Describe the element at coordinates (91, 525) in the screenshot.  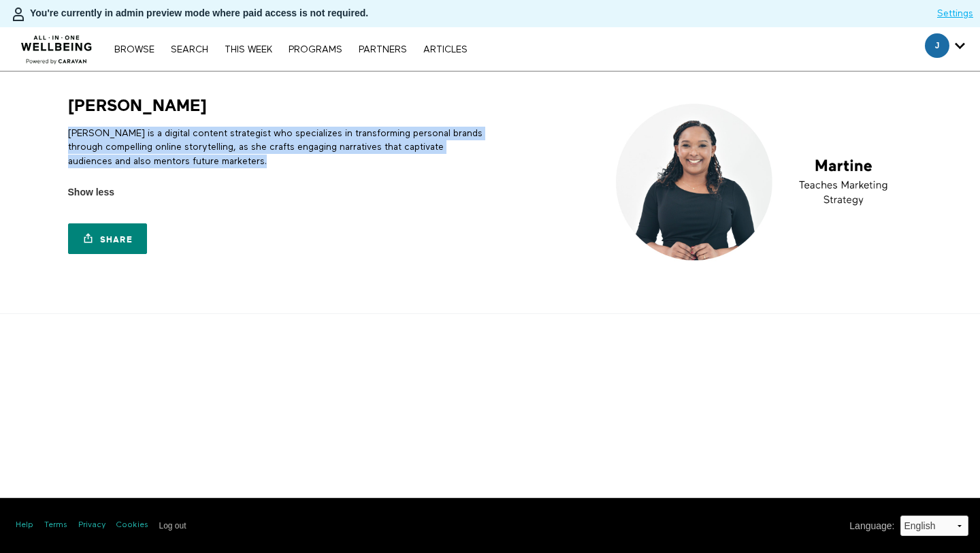
I see `a: Privacy` at that location.